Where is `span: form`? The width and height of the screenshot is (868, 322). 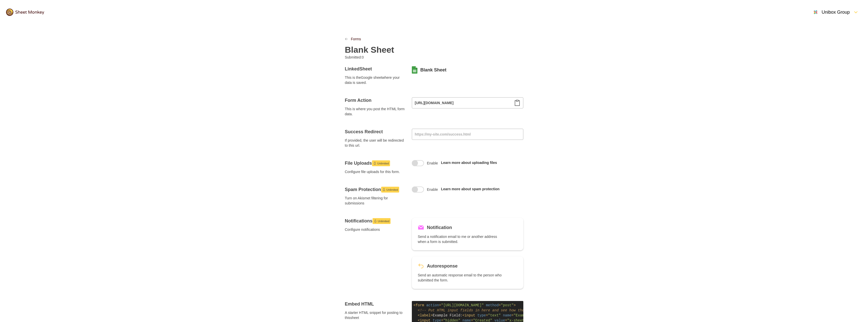 span: form is located at coordinates (419, 305).